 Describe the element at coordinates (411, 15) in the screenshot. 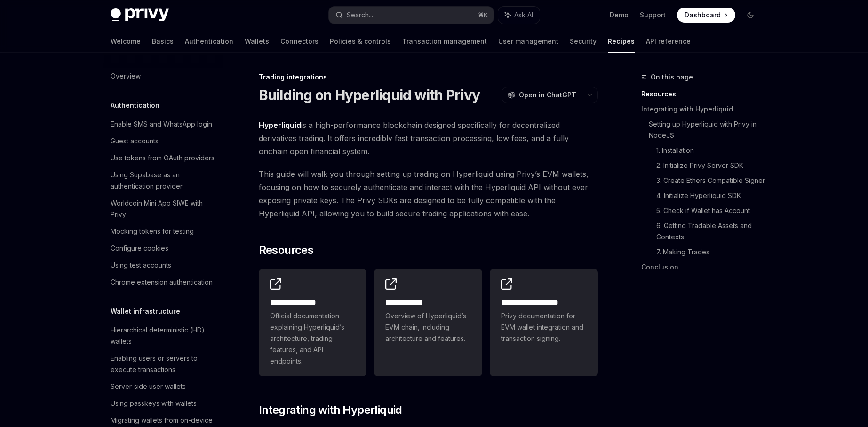

I see `button: Search...⌘K` at that location.